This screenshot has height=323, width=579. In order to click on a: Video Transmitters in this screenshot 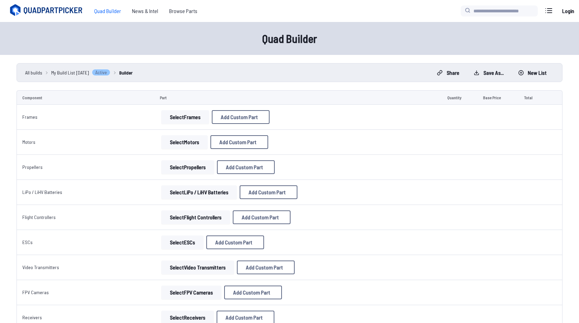, I will do `click(41, 267)`.